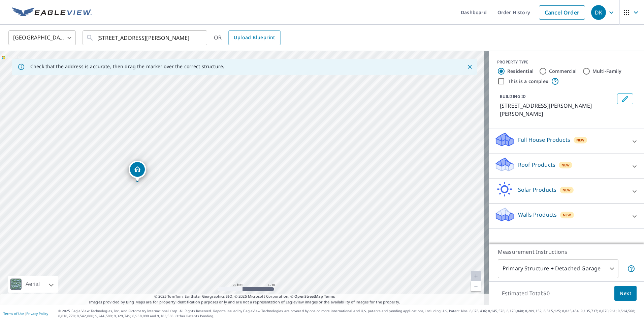  I want to click on div: Walls ProductsNew, so click(566, 216).